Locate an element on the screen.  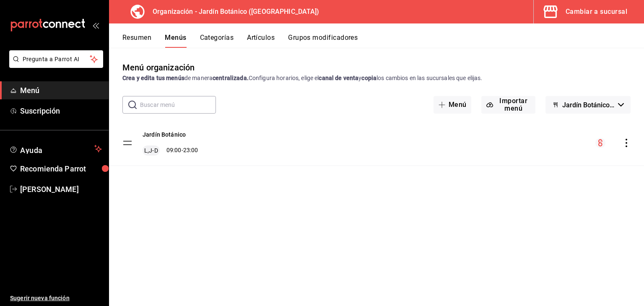
button: open_drawer_menu is located at coordinates (96, 25).